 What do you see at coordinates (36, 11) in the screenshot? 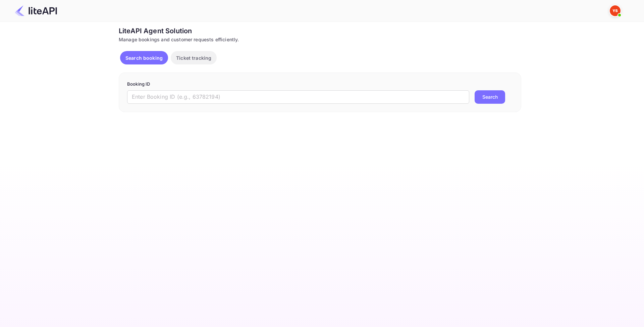
I see `img: LiteAPI Logo` at bounding box center [36, 11].